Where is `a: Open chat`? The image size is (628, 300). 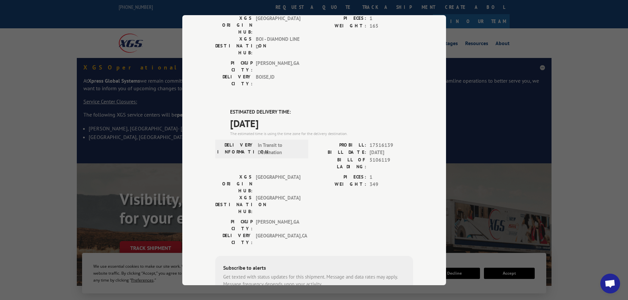
a: Open chat is located at coordinates (610, 284).